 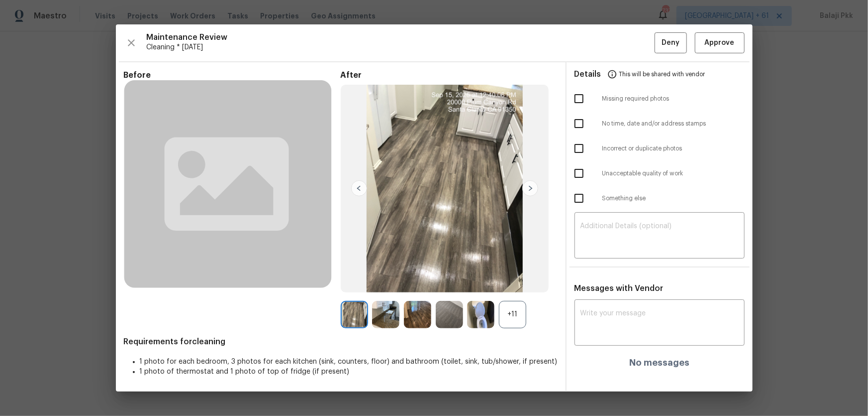 I want to click on img: left-chevron-button-url, so click(x=359, y=188).